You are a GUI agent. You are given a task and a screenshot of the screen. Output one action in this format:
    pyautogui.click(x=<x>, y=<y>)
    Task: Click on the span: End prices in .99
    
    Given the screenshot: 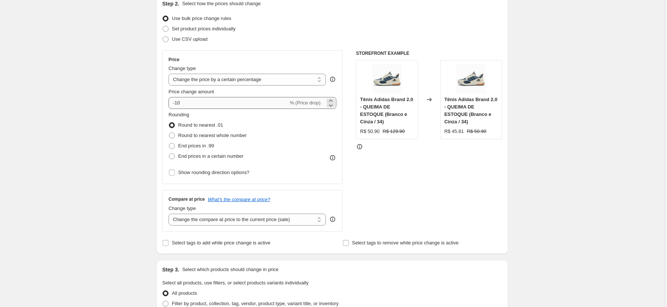 What is the action you would take?
    pyautogui.click(x=196, y=146)
    